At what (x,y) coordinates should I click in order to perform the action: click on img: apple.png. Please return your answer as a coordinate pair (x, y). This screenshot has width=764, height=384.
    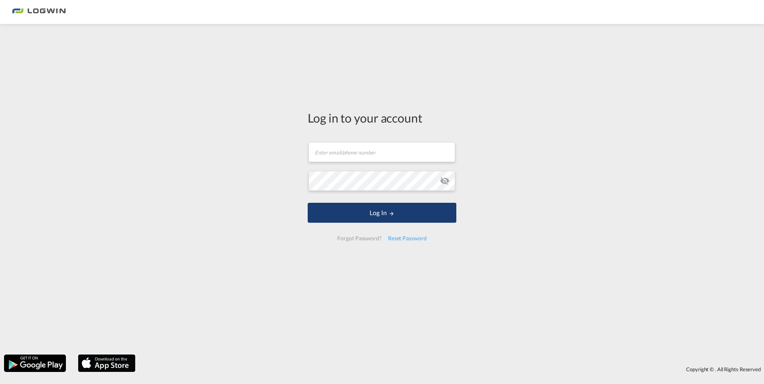
    Looking at the image, I should click on (107, 364).